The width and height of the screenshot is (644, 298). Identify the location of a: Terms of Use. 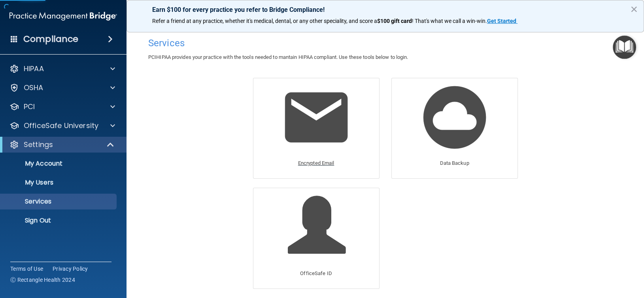
(26, 269).